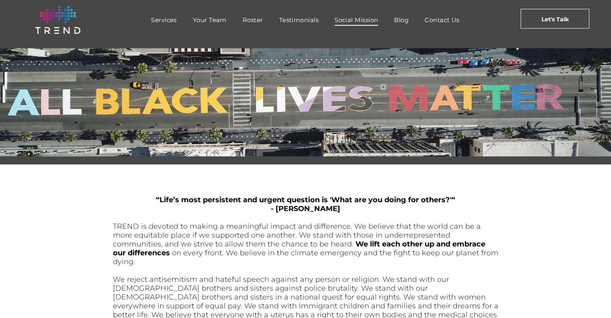 Image resolution: width=611 pixels, height=318 pixels. I want to click on a: Roster, so click(253, 20).